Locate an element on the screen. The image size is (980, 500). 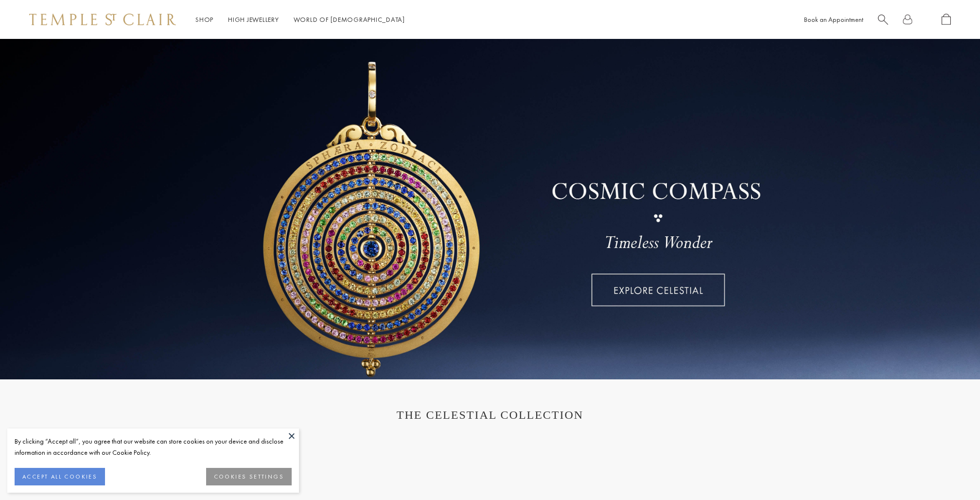
a: Book an Appointment is located at coordinates (833, 19).